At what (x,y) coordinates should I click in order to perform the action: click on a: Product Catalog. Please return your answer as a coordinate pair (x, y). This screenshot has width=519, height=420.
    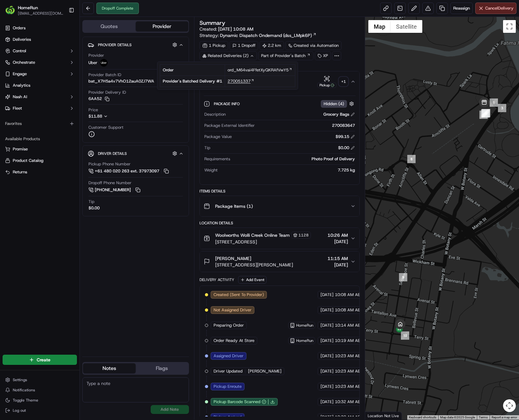
    Looking at the image, I should click on (39, 161).